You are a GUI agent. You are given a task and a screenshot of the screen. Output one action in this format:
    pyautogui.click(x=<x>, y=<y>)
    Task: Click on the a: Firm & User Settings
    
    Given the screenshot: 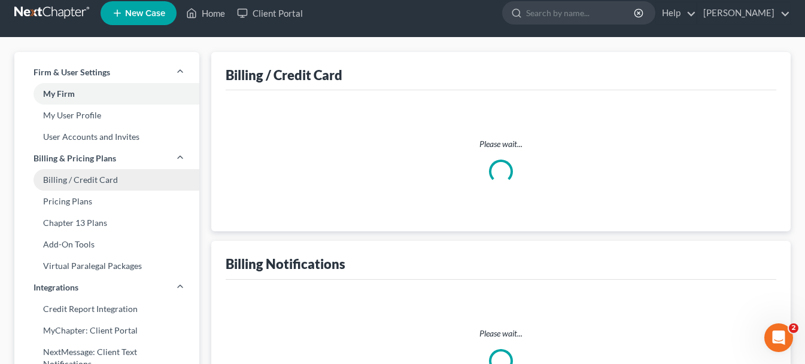 What is the action you would take?
    pyautogui.click(x=107, y=72)
    